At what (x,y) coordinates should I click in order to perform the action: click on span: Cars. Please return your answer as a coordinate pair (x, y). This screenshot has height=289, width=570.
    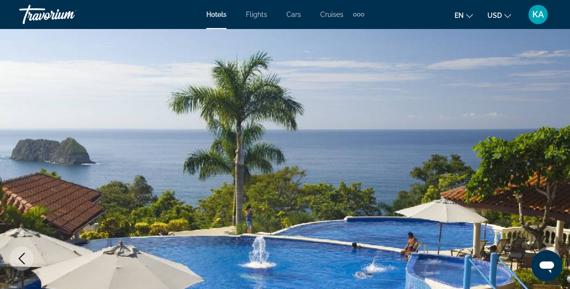
    Looking at the image, I should click on (293, 14).